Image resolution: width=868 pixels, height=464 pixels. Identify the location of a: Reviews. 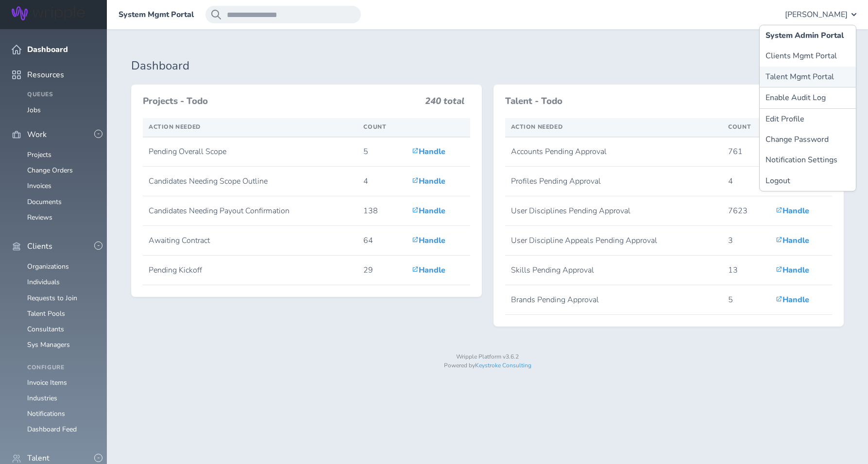
(40, 217).